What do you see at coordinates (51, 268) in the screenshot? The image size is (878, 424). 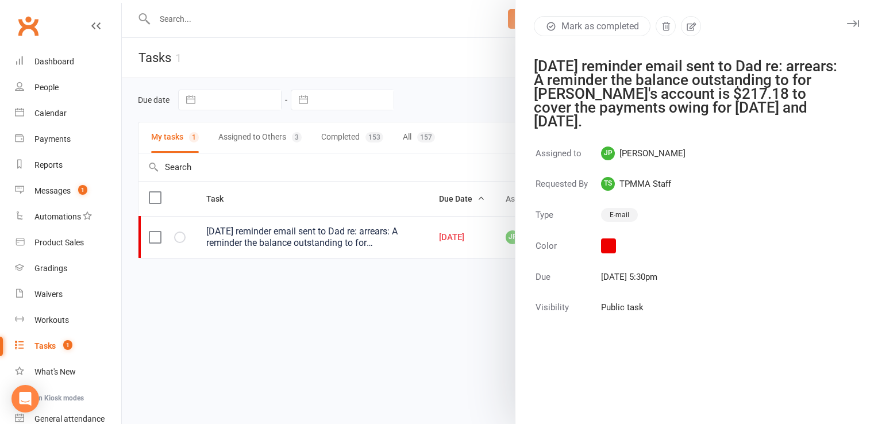 I see `div: Gradings` at bounding box center [51, 268].